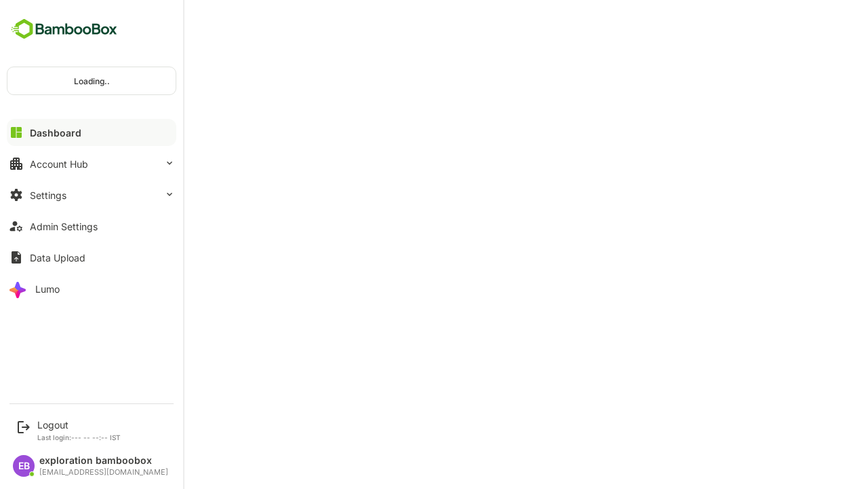  I want to click on div: Dashboard, so click(56, 133).